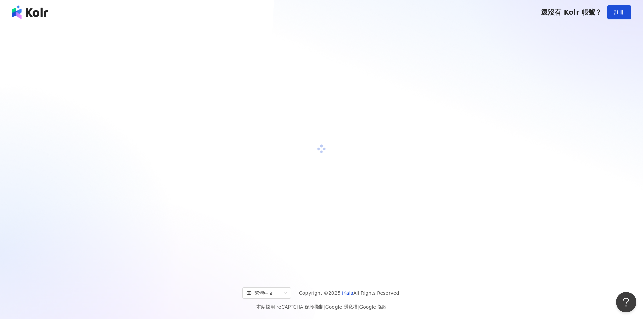  Describe the element at coordinates (350, 293) in the screenshot. I see `span: Copyright © 2025 All Rights Reserved.` at that location.